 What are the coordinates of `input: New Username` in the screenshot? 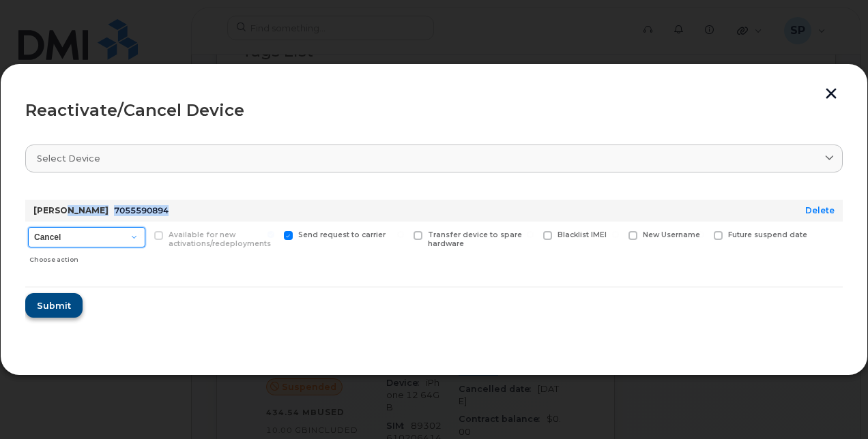 It's located at (615, 234).